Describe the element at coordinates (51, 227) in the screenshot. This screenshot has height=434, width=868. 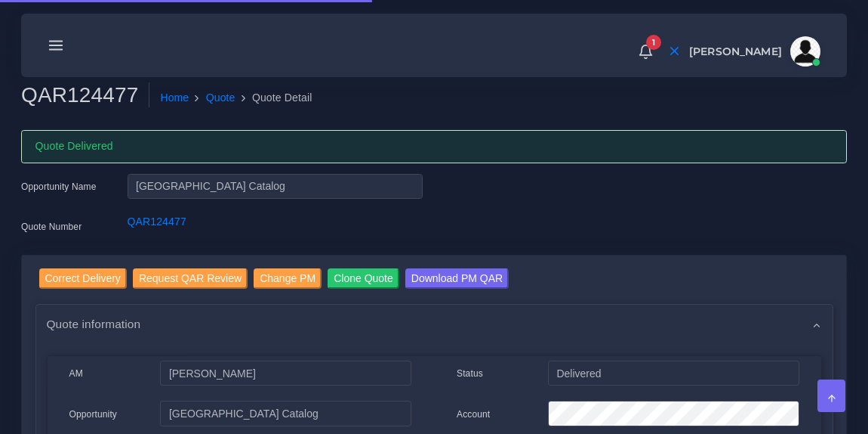
I see `label: Quote Number` at that location.